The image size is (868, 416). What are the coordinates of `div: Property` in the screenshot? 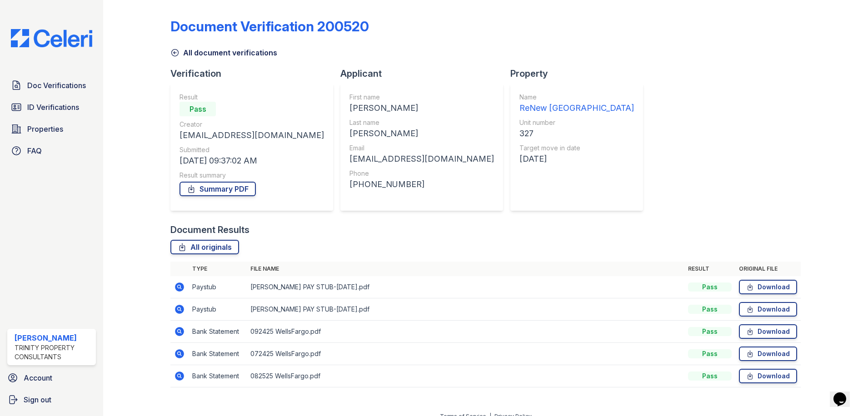 It's located at (580, 73).